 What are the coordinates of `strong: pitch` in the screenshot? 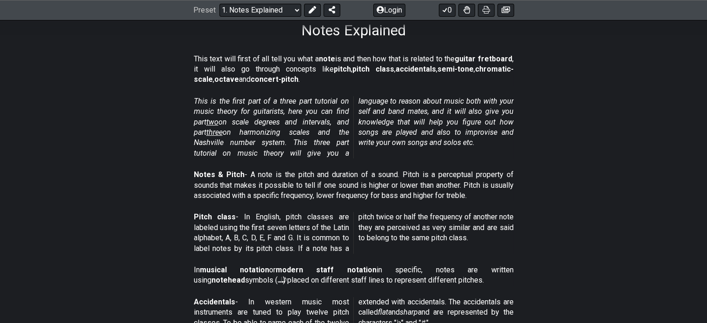 It's located at (342, 69).